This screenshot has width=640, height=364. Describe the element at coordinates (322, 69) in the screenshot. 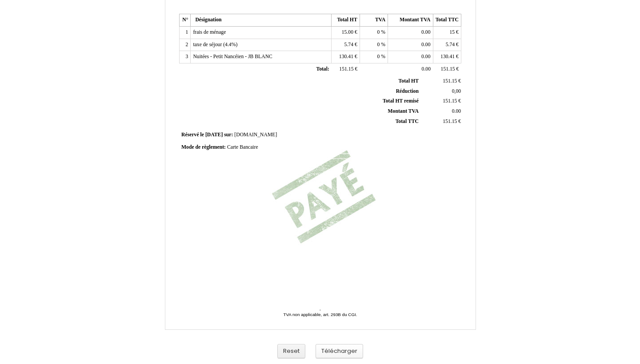

I see `span: Total:` at that location.